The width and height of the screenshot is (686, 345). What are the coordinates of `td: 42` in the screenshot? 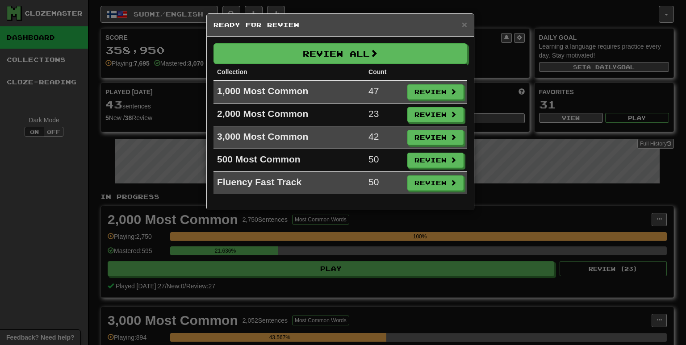 It's located at (384, 138).